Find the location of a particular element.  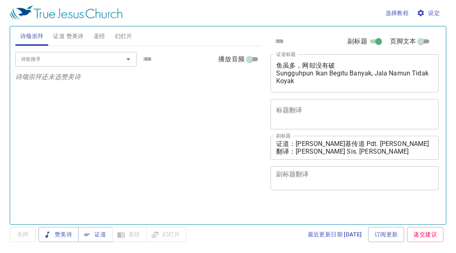

span: 证道 is located at coordinates (95, 234).